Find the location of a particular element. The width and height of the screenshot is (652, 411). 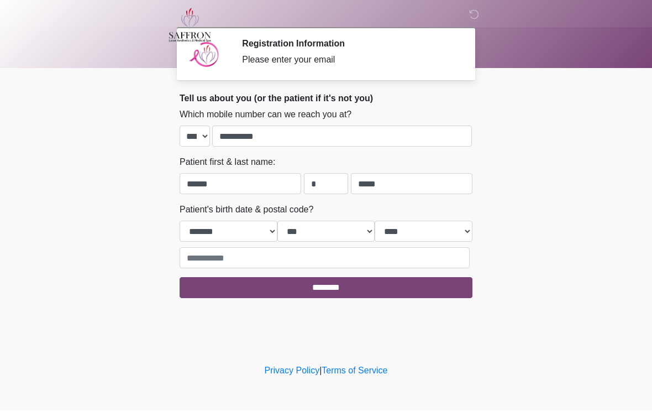

h2: Tell us about you (or the patient if it's not you) is located at coordinates (326, 98).